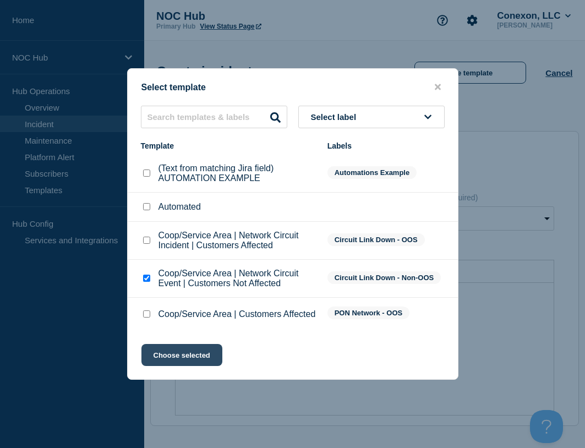 The image size is (585, 448). Describe the element at coordinates (181, 355) in the screenshot. I see `button: Choose selected` at that location.